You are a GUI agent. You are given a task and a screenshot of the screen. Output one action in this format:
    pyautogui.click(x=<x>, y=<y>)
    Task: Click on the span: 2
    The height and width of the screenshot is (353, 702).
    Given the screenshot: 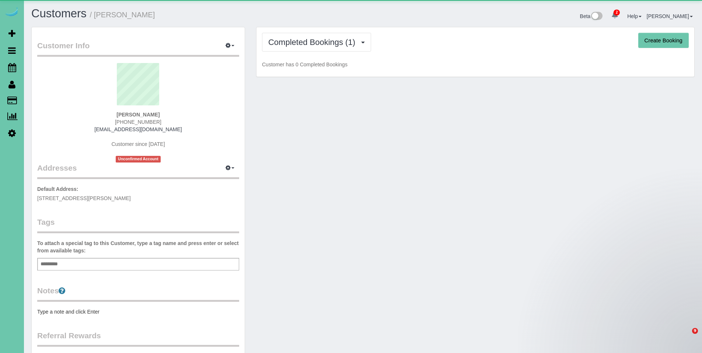 What is the action you would take?
    pyautogui.click(x=616, y=13)
    